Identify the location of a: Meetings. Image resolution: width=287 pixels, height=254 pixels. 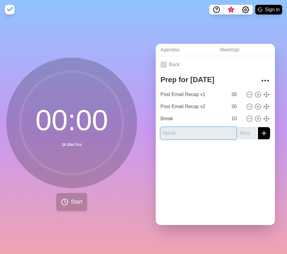
(245, 50).